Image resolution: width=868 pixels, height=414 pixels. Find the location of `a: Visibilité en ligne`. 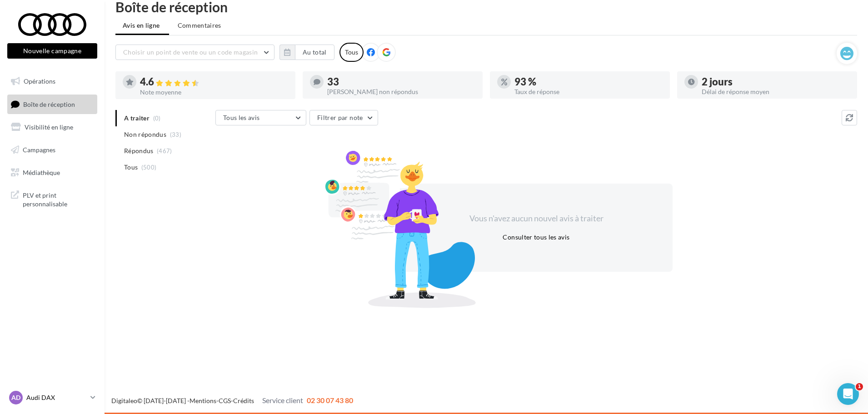

a: Visibilité en ligne is located at coordinates (52, 127).